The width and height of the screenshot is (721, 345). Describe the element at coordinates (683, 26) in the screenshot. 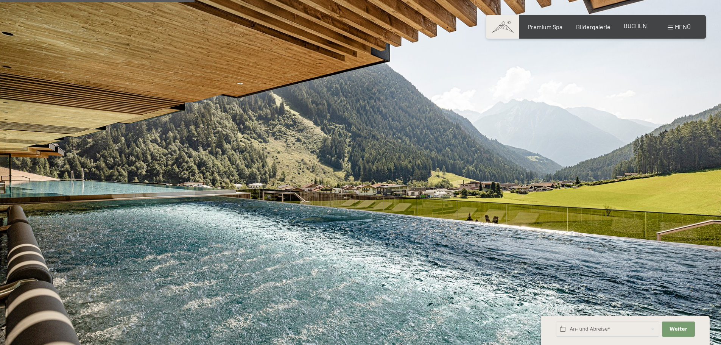

I see `span: Menü` at that location.